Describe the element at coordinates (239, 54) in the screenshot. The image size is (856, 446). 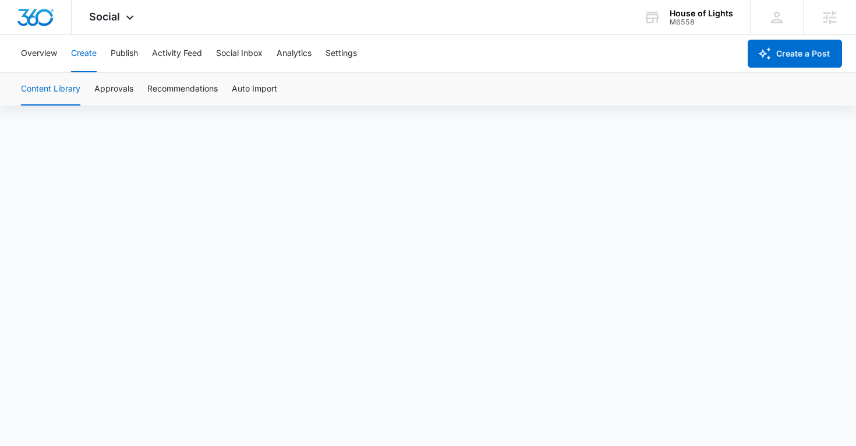
I see `button: Social Inbox` at that location.